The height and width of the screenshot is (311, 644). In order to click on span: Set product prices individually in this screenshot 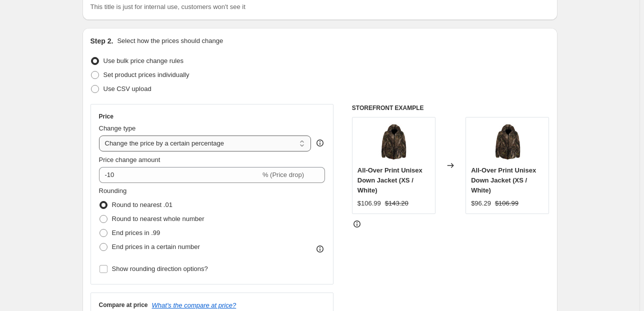, I will do `click(146, 75)`.